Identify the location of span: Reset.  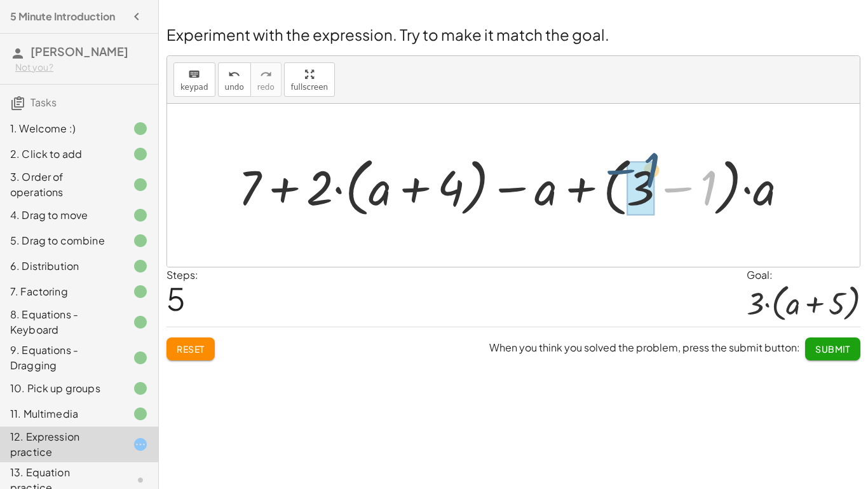
(191, 348).